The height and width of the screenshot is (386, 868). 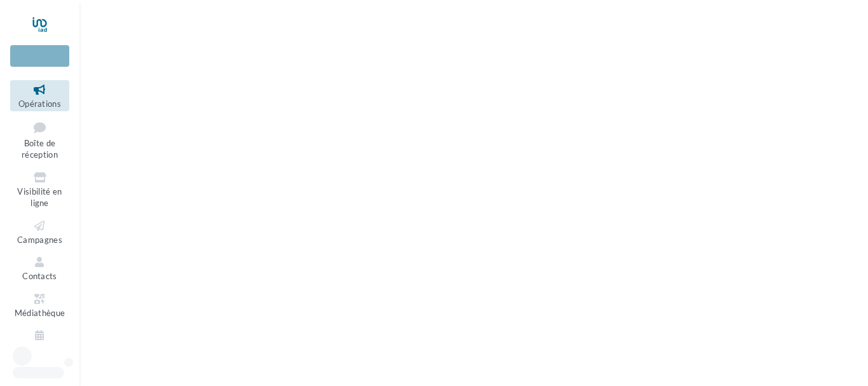 I want to click on span: Médiathèque, so click(x=40, y=313).